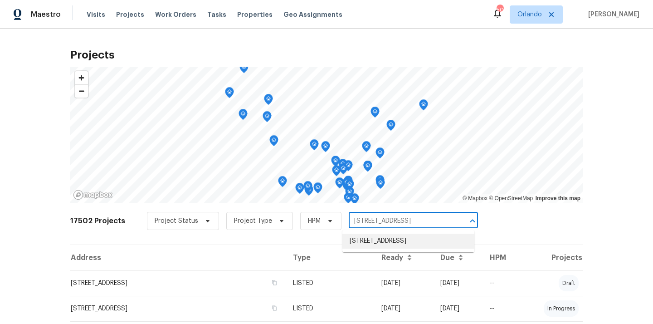 The height and width of the screenshot is (324, 653). What do you see at coordinates (81, 91) in the screenshot?
I see `span: Zoom out` at bounding box center [81, 91].